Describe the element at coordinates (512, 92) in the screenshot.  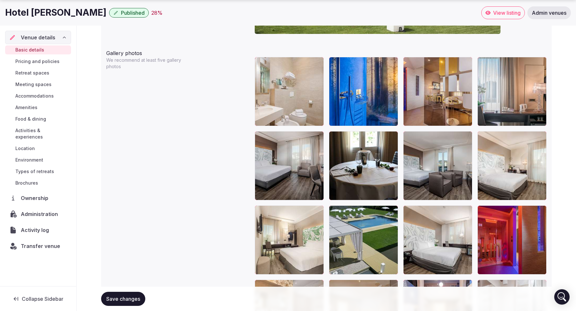
I see `div: 73194005_4K.jpg` at that location.